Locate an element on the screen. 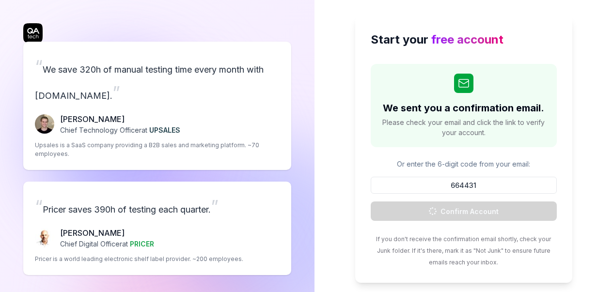 This screenshot has height=292, width=613. span: free account is located at coordinates (467, 39).